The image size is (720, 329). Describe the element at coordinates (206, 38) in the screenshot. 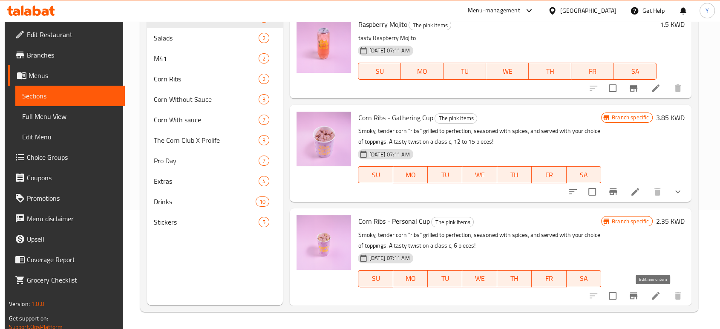

I see `span: Salads` at that location.